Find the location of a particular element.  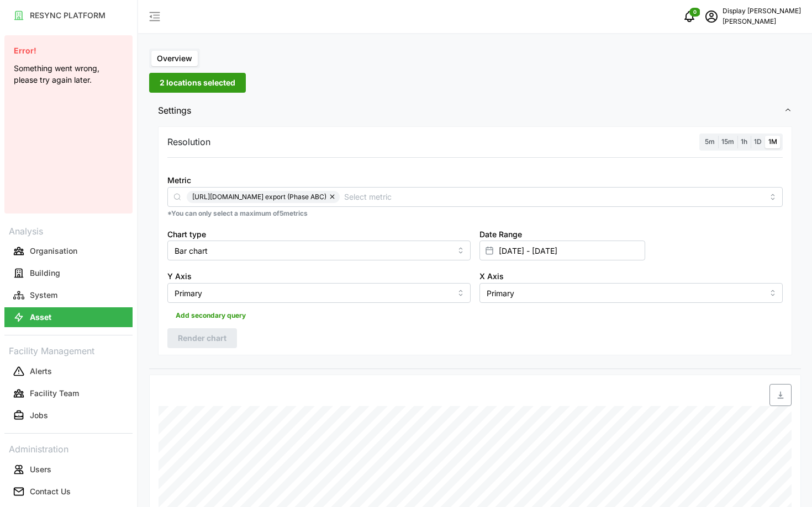

label: Metric is located at coordinates (179, 180).